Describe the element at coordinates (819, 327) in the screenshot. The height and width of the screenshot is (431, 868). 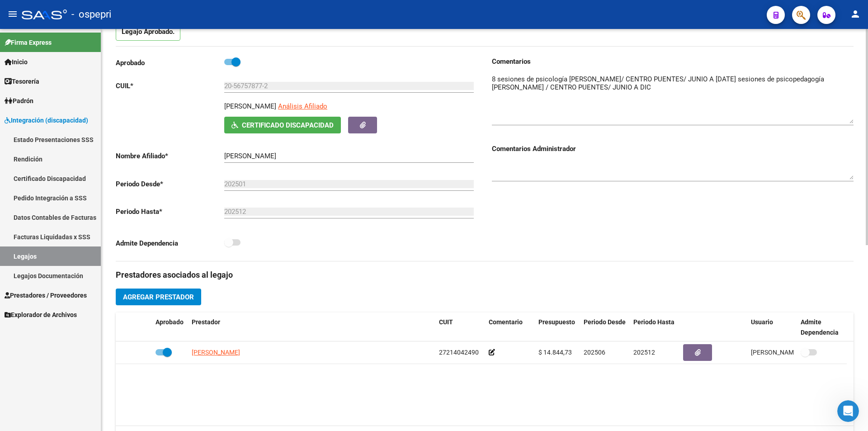
I see `span: Admite Dependencia` at that location.